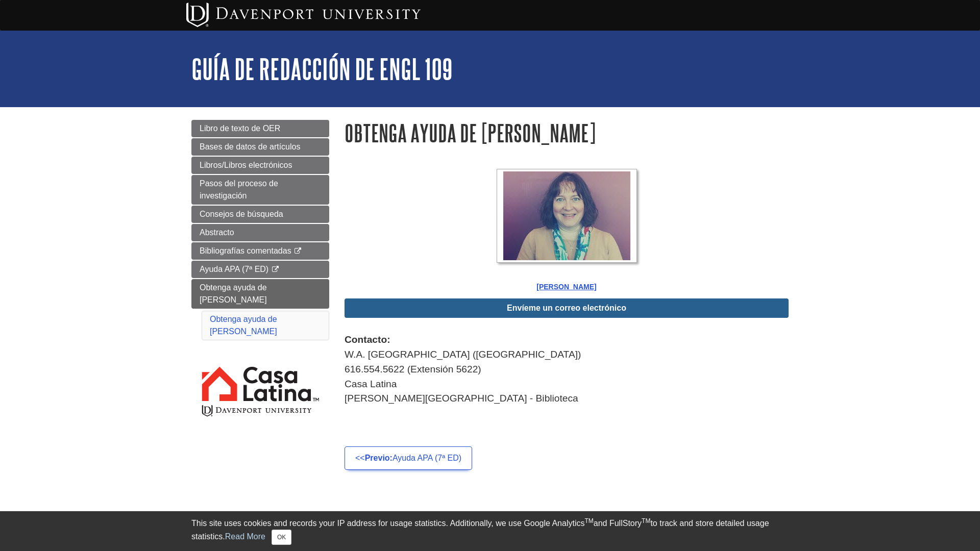 This screenshot has width=980, height=551. Describe the element at coordinates (240, 128) in the screenshot. I see `span: Libro de texto de OER` at that location.